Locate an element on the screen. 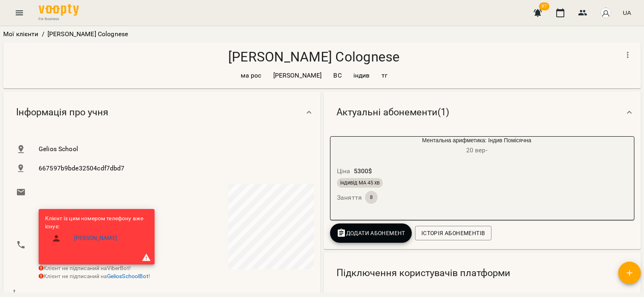 Image resolution: width=644 pixels, height=297 pixels. span: Додати Абонемент is located at coordinates (371, 233).